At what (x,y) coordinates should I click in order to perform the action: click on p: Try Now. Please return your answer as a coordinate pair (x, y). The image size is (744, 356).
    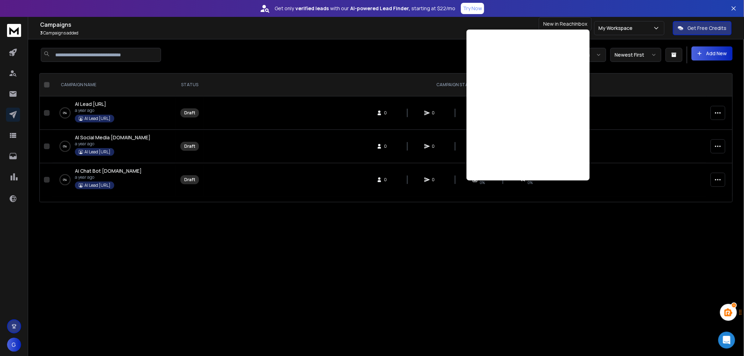
    Looking at the image, I should click on (473, 8).